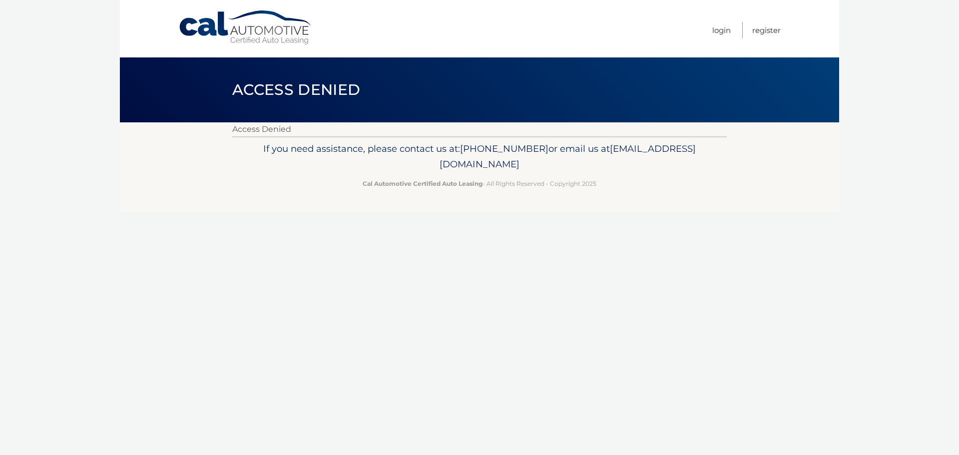 The width and height of the screenshot is (959, 455). Describe the element at coordinates (479, 183) in the screenshot. I see `p: - All Rights Reserved - Copyright 2025` at that location.